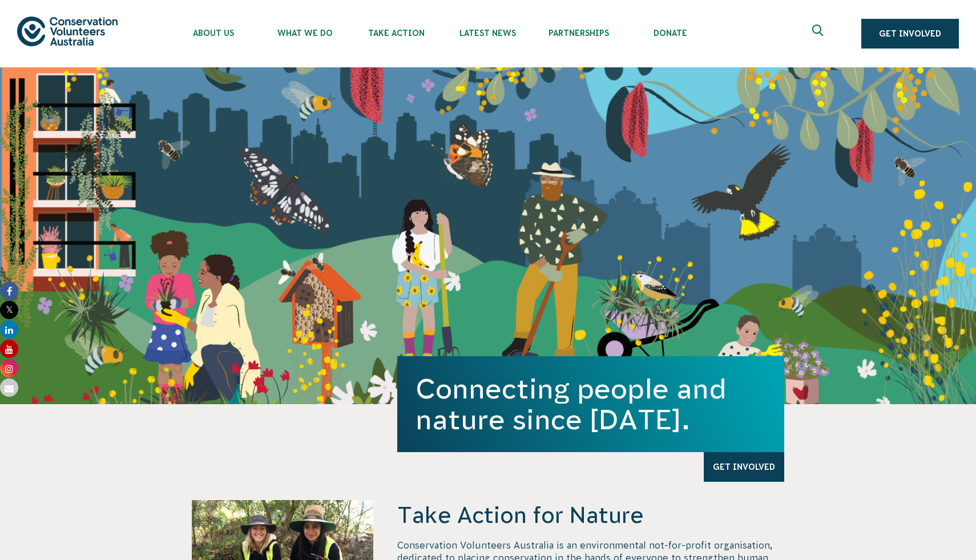 The height and width of the screenshot is (560, 976). What do you see at coordinates (819, 34) in the screenshot?
I see `button: Expand search box Close search box` at bounding box center [819, 34].